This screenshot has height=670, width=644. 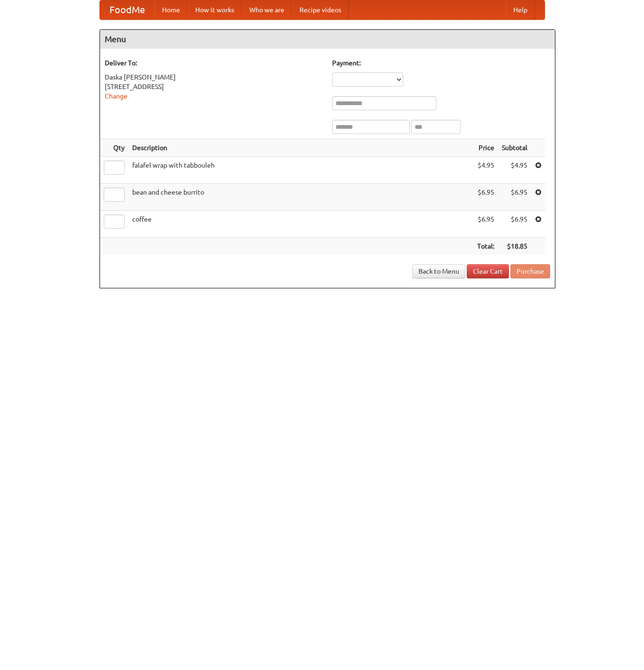 What do you see at coordinates (267, 10) in the screenshot?
I see `a: Who we are` at bounding box center [267, 10].